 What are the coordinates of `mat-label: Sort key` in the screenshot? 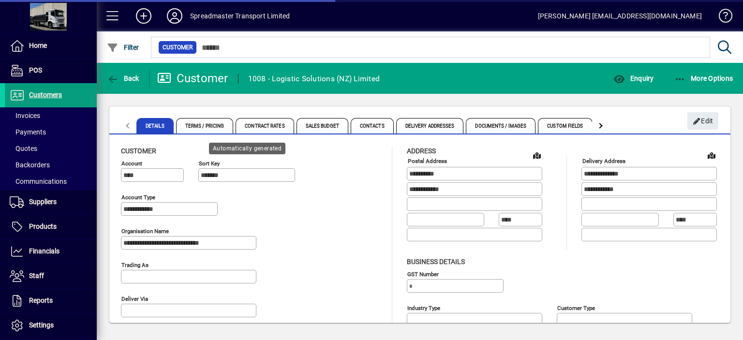 It's located at (209, 164).